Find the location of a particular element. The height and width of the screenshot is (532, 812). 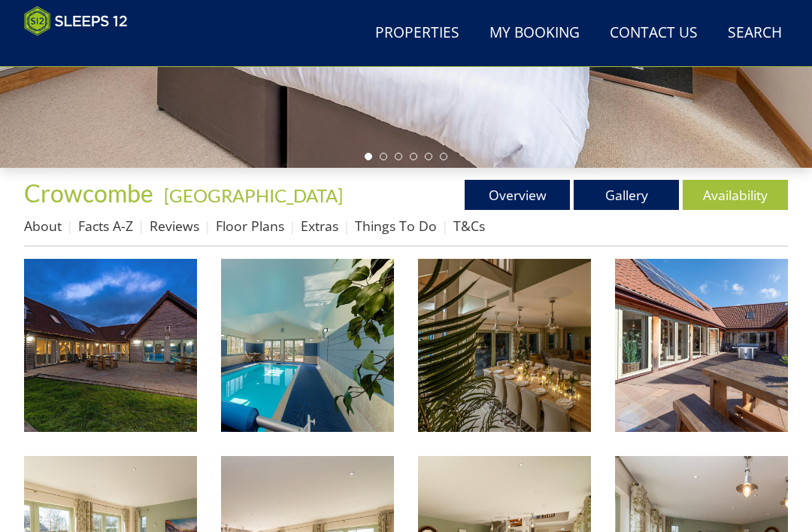

a: Crowcombe is located at coordinates (91, 192).